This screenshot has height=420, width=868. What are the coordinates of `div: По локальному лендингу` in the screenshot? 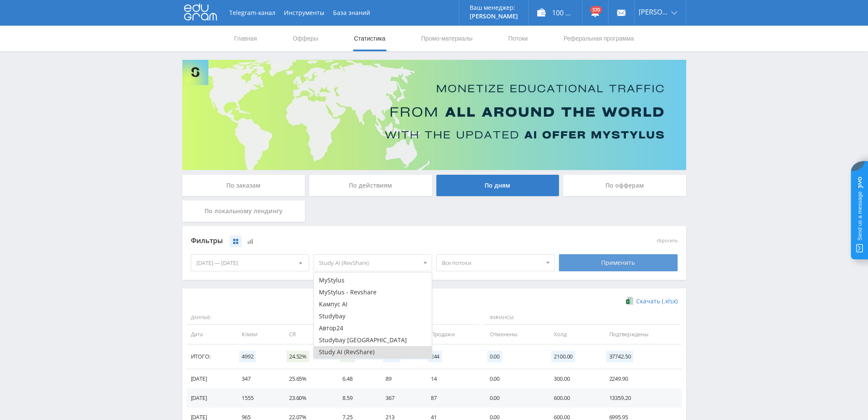 It's located at (244, 211).